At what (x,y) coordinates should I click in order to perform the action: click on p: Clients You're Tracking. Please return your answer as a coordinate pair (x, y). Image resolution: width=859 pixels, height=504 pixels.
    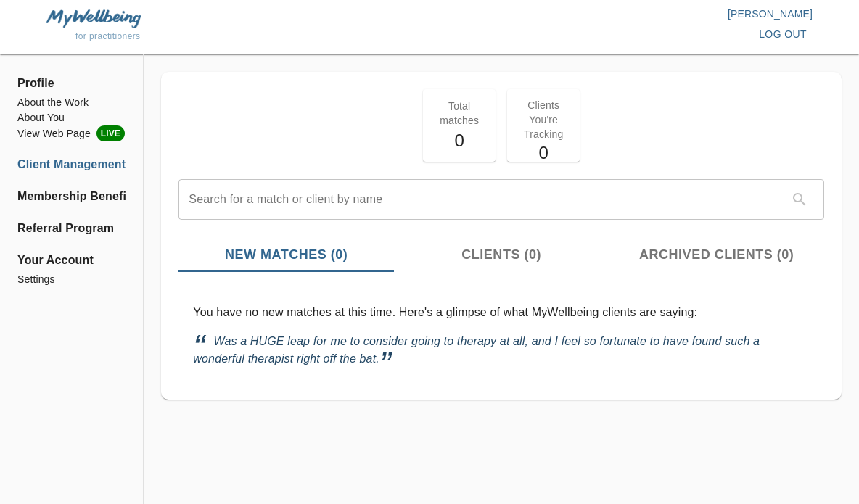
    Looking at the image, I should click on (544, 119).